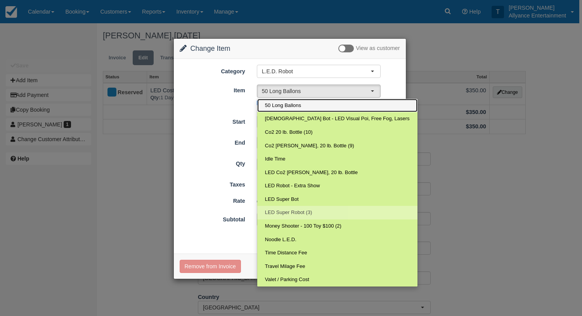  What do you see at coordinates (286, 253) in the screenshot?
I see `span: Time Distance Fee` at bounding box center [286, 253].